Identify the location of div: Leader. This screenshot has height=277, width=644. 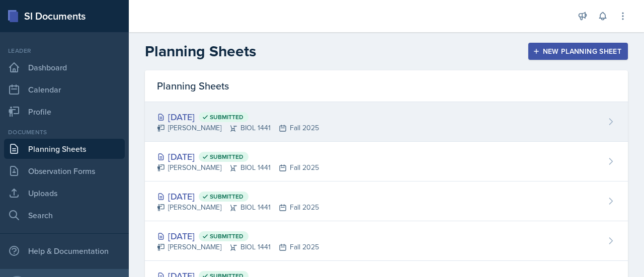
(65, 50).